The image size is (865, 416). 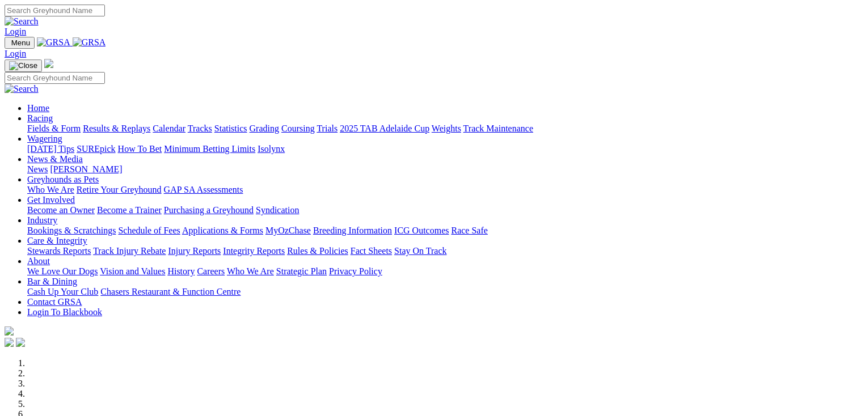 What do you see at coordinates (52, 281) in the screenshot?
I see `a: Bar & Dining` at bounding box center [52, 281].